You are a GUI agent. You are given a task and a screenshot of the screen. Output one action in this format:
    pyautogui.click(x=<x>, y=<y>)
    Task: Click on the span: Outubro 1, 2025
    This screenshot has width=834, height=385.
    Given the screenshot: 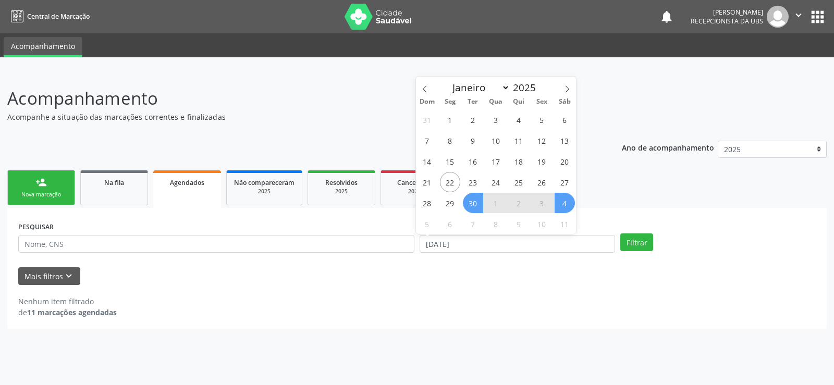 What is the action you would take?
    pyautogui.click(x=496, y=203)
    